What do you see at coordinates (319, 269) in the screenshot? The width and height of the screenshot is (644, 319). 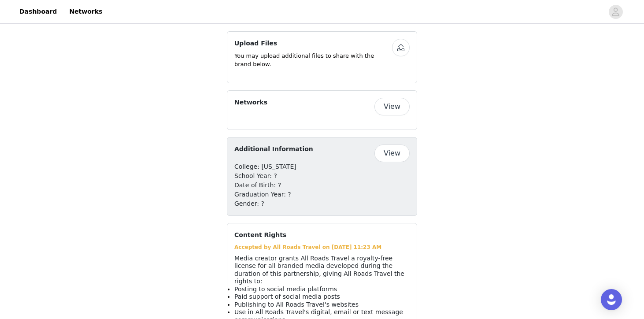 I see `span: Media creator grants All Roads Travel a royalty-free license for all branded media developed duri...` at bounding box center [319, 269].